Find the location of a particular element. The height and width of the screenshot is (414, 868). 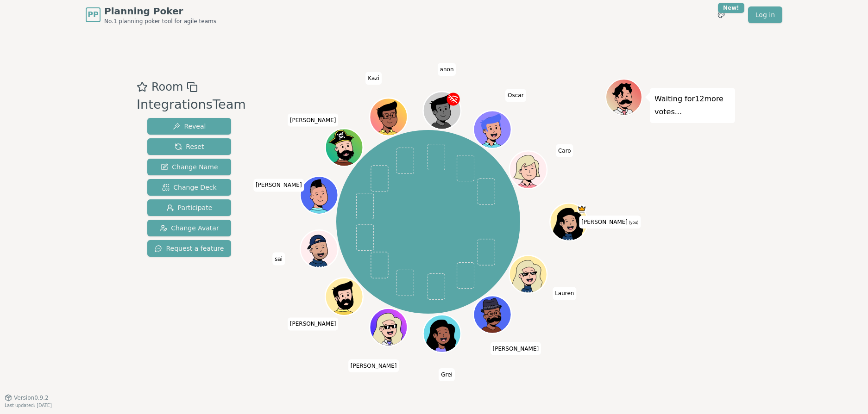

span: No.1 planning poker tool for agile teams is located at coordinates (160, 21).